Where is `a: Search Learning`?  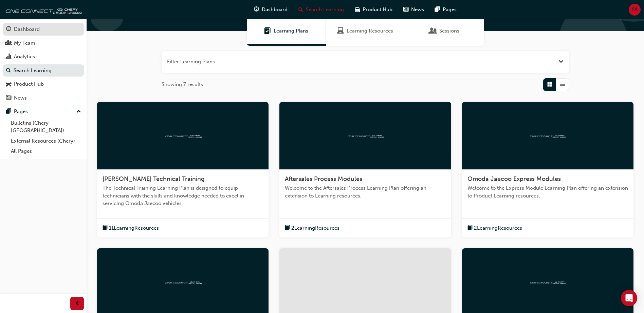 a: Search Learning is located at coordinates (43, 70).